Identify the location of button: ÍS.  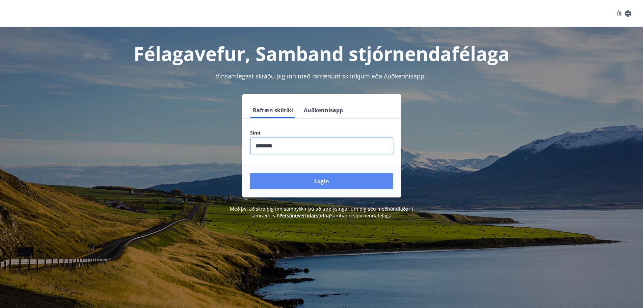
(624, 14).